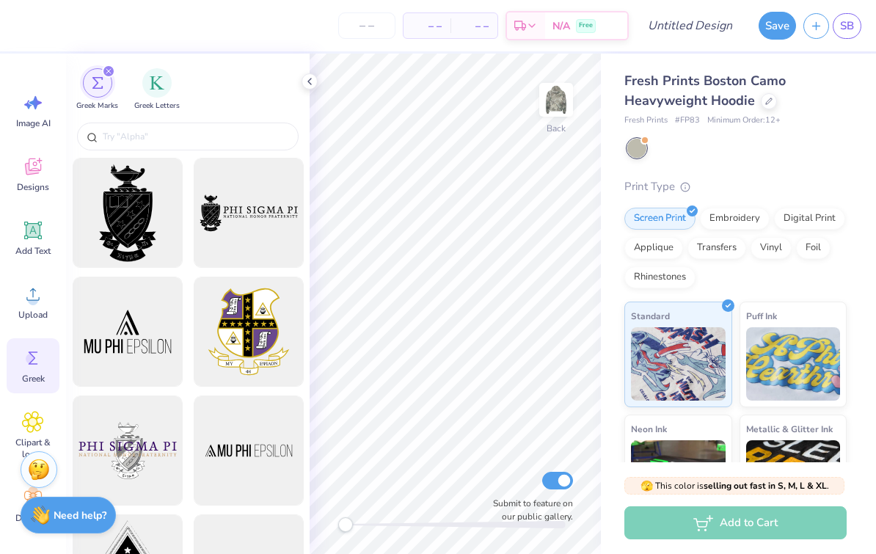  I want to click on div: Accessibility label, so click(345, 524).